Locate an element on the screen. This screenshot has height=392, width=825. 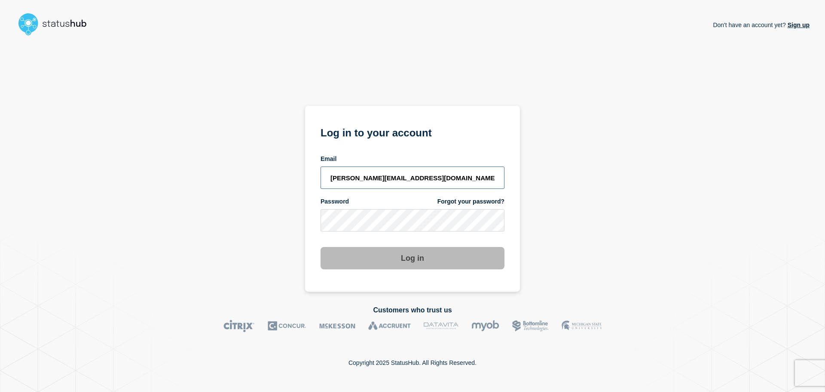
img: StatusHub logo is located at coordinates (56, 24).